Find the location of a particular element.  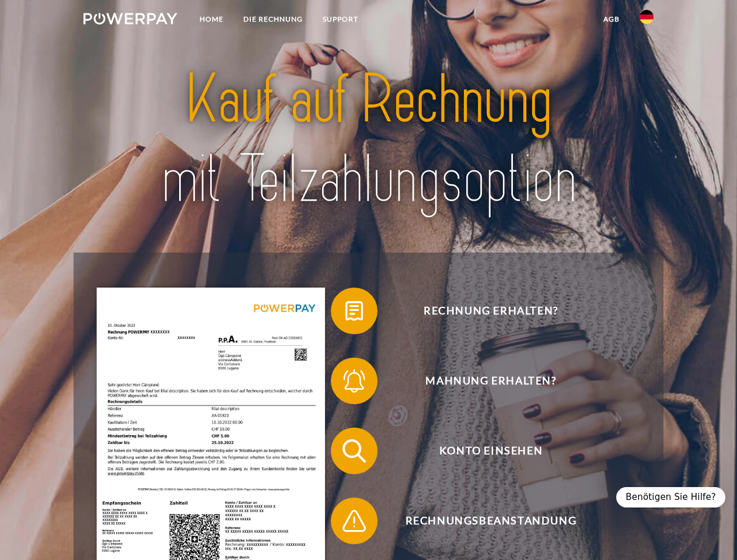

a: Mahnung erhalten? is located at coordinates (483, 381).